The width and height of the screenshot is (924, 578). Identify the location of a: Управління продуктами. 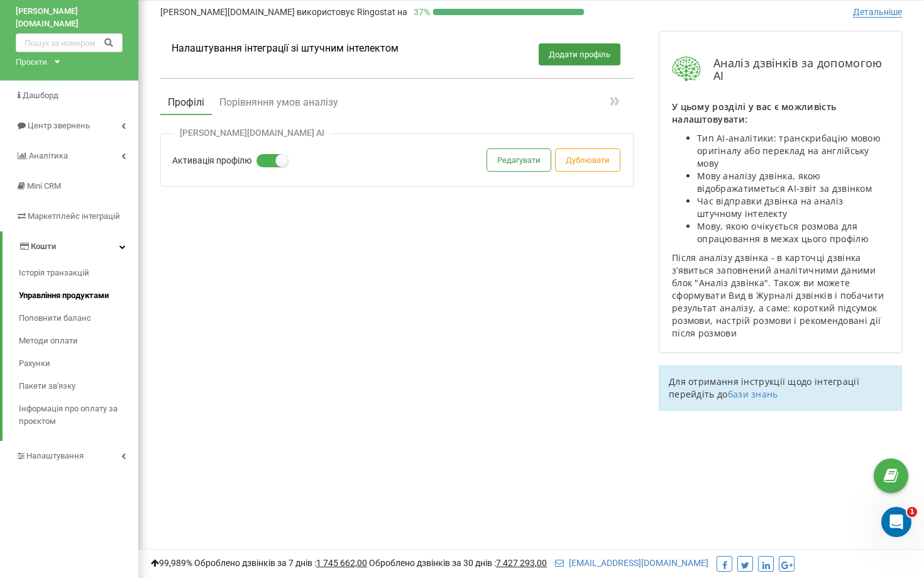
(78, 296).